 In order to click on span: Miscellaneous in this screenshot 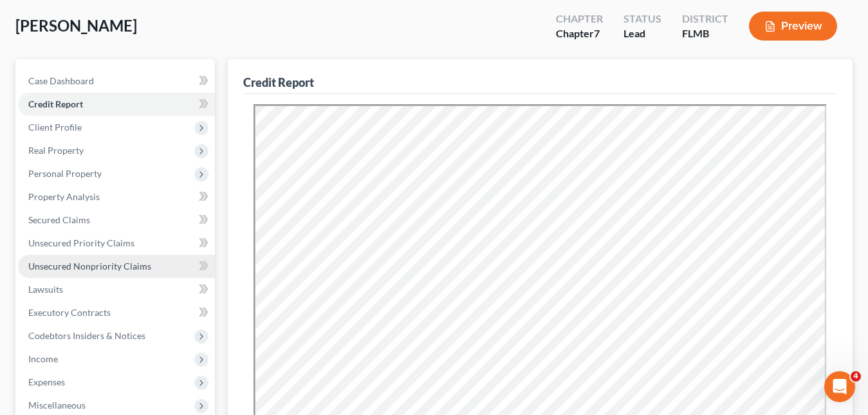, I will do `click(57, 404)`.